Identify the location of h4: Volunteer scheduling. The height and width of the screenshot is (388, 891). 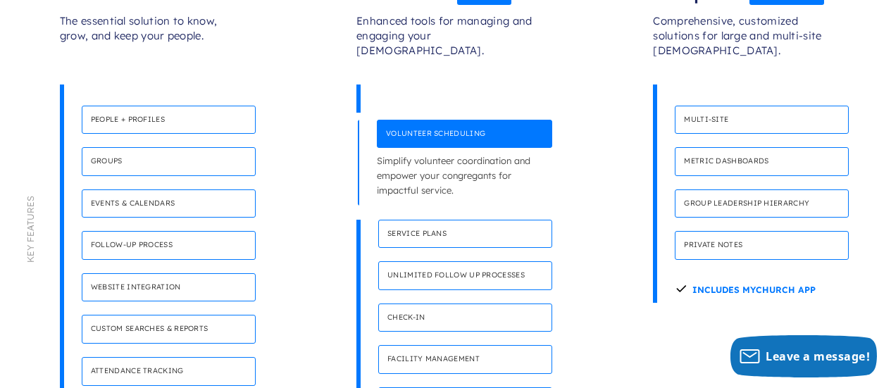
(464, 134).